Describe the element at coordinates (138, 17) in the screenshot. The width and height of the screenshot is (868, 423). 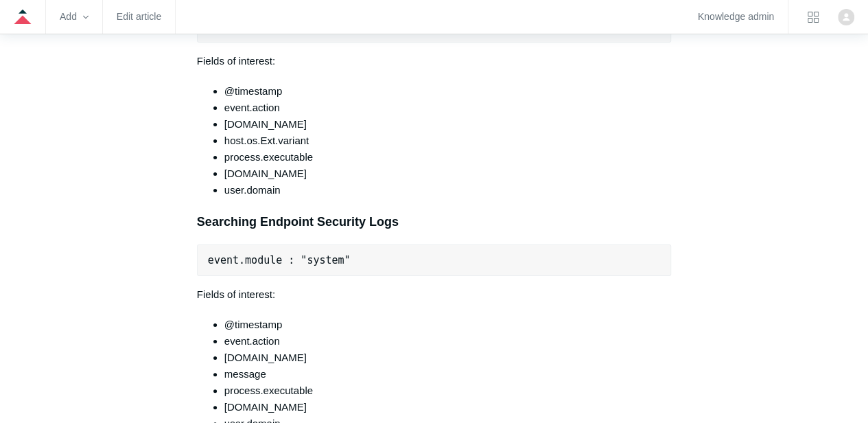
I see `a: Edit article` at that location.